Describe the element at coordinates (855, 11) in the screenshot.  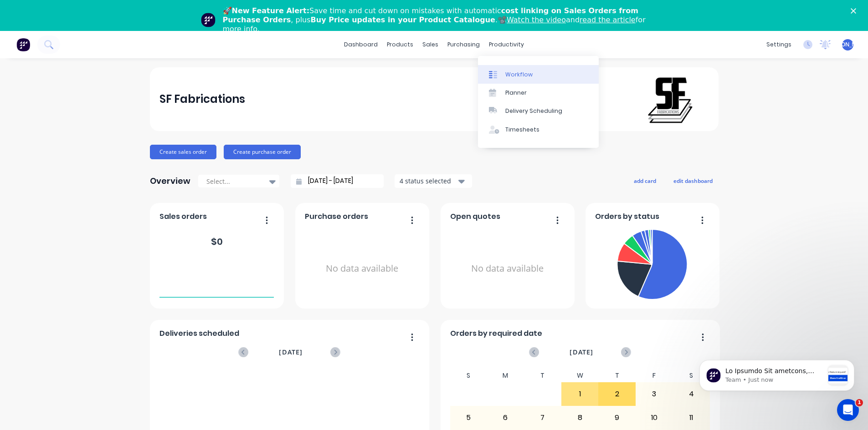
I see `div: Close` at that location.